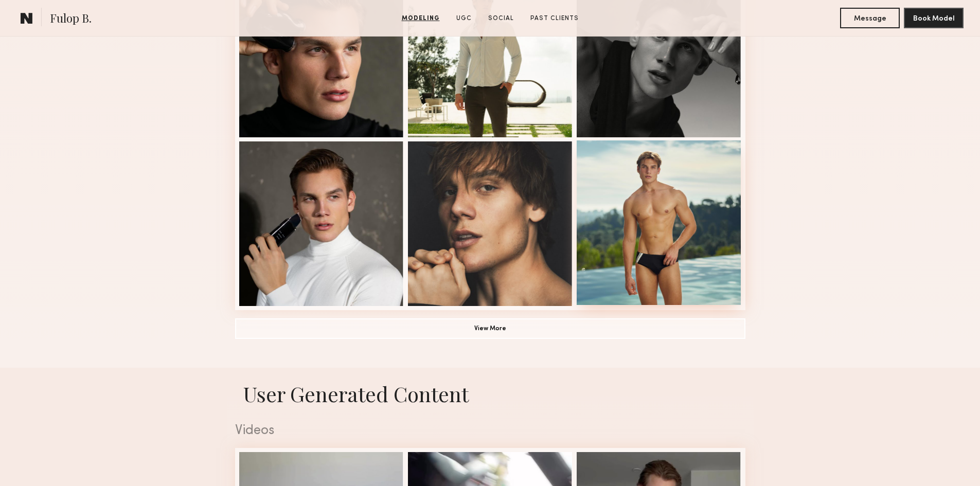 This screenshot has width=980, height=486. What do you see at coordinates (464, 19) in the screenshot?
I see `a: UGC` at bounding box center [464, 19].